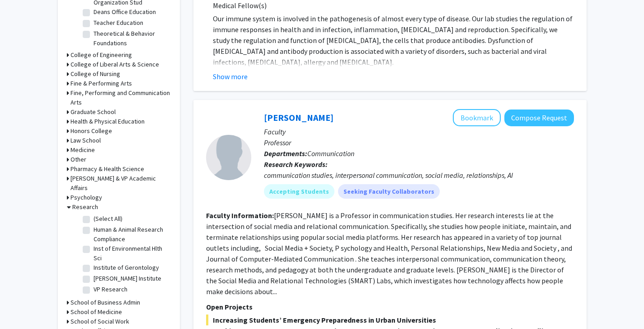 The height and width of the screenshot is (329, 644). I want to click on h3: Psychology, so click(86, 198).